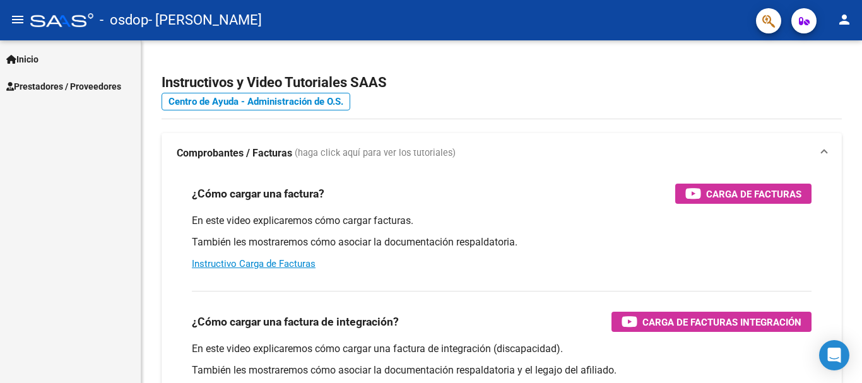  What do you see at coordinates (502, 221) in the screenshot?
I see `p: En este video explicaremos cómo cargar facturas.` at bounding box center [502, 221].